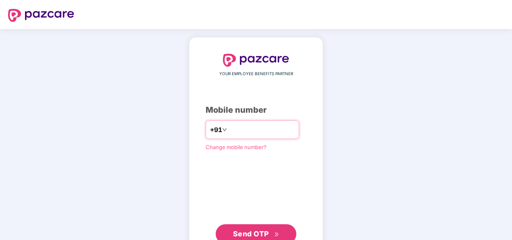 The height and width of the screenshot is (240, 512). Describe the element at coordinates (216, 130) in the screenshot. I see `span: +91` at that location.